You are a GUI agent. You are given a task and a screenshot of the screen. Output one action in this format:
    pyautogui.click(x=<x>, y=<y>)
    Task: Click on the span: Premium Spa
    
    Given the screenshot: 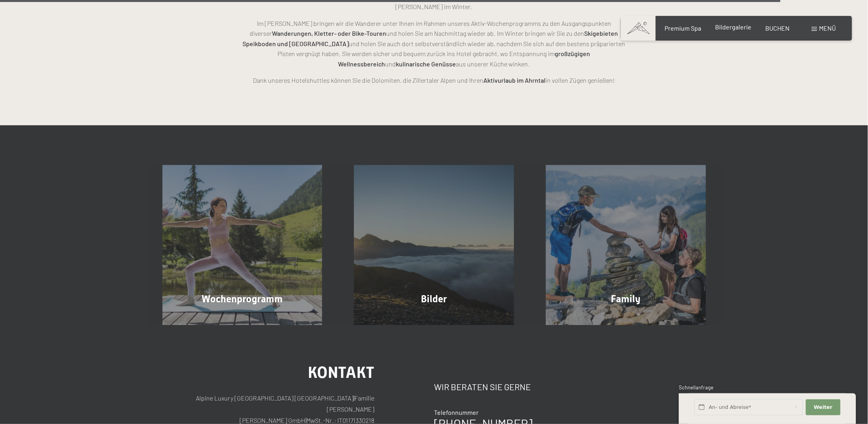 What is the action you would take?
    pyautogui.click(x=683, y=28)
    